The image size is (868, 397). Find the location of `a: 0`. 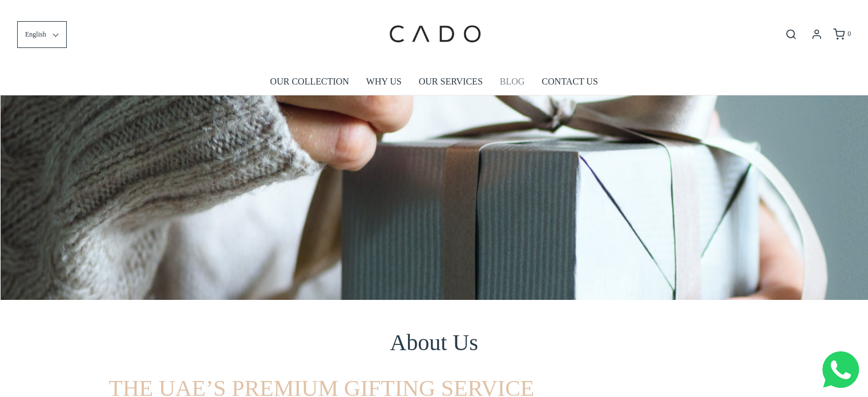

a: 0 is located at coordinates (841, 35).